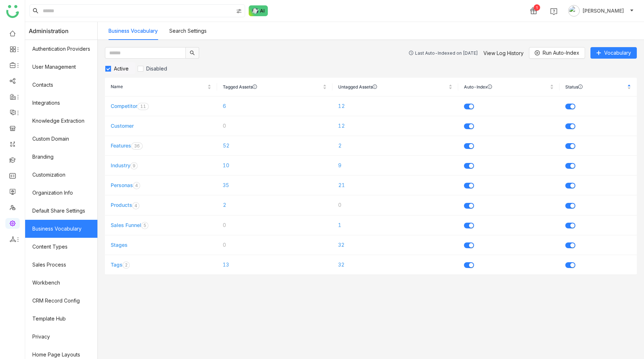 This screenshot has width=644, height=359. I want to click on a: Custom Domain, so click(61, 139).